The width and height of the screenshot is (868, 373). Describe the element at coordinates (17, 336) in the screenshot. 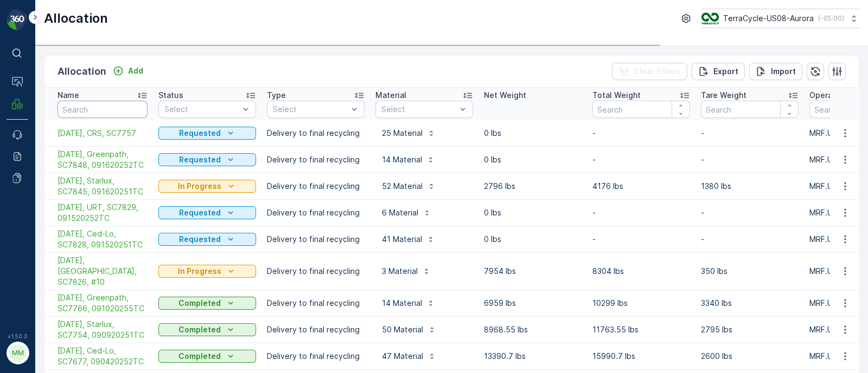

I see `span: v 1.50.3` at that location.